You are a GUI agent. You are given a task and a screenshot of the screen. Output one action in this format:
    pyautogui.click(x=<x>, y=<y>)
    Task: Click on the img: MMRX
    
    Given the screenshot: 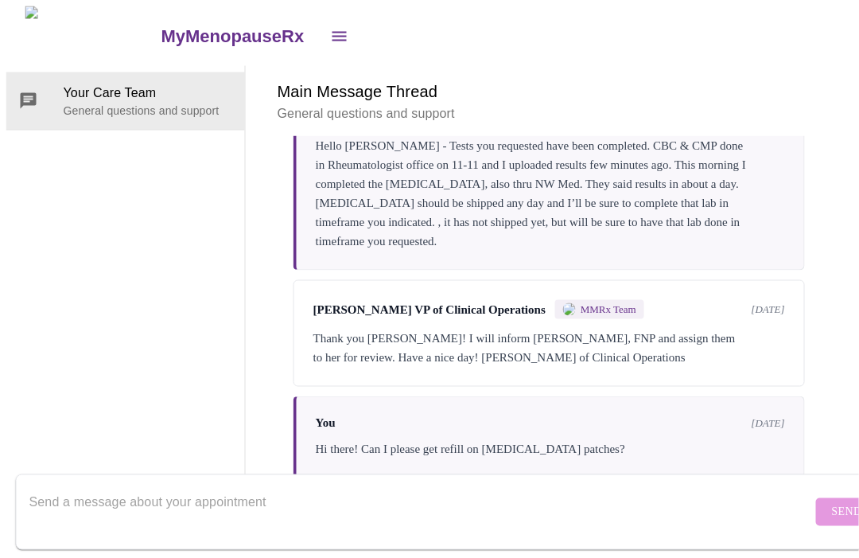 What is the action you would take?
    pyautogui.click(x=570, y=309)
    